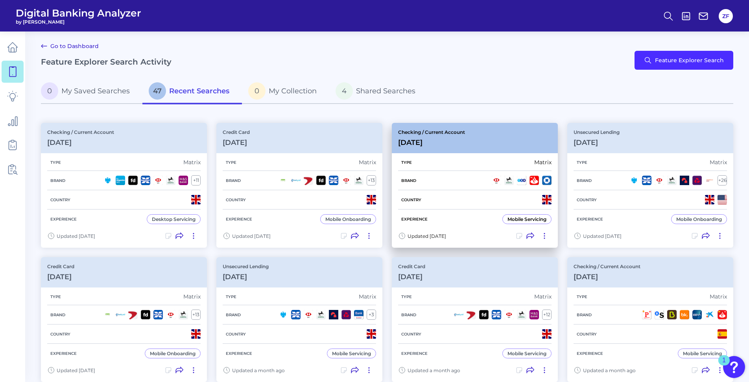 This screenshot has width=749, height=382. I want to click on div: + 26, so click(722, 180).